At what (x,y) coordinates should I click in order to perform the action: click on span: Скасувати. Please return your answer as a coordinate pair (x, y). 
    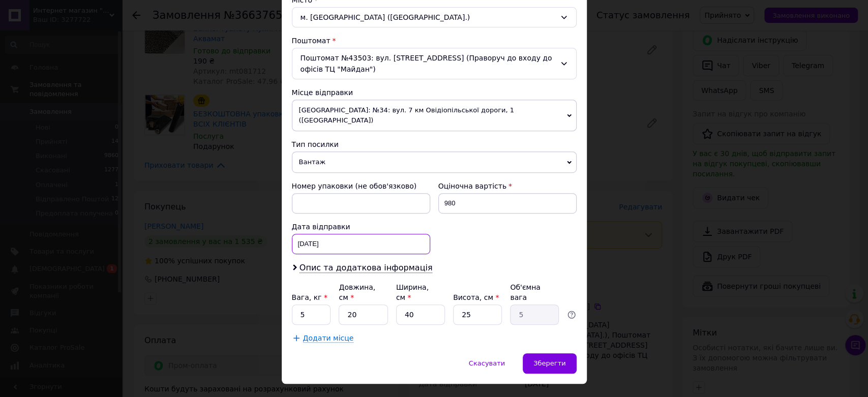
    Looking at the image, I should click on (487, 363).